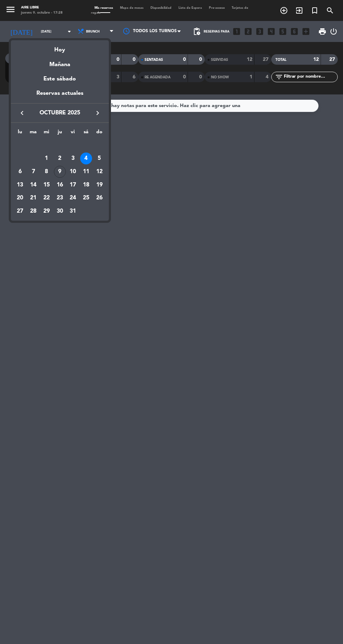  I want to click on div: 18, so click(86, 185).